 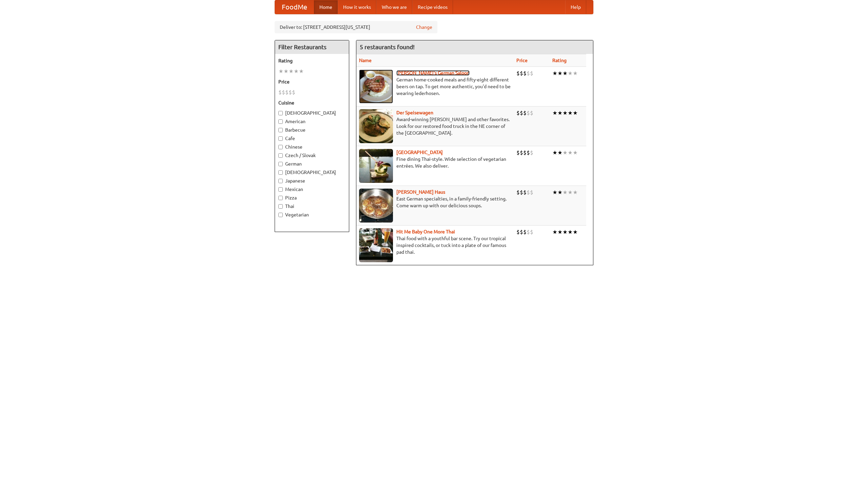 I want to click on label: American, so click(x=312, y=122).